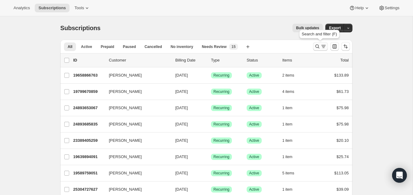  Describe the element at coordinates (342, 189) in the screenshot. I see `span: $39.09` at that location.